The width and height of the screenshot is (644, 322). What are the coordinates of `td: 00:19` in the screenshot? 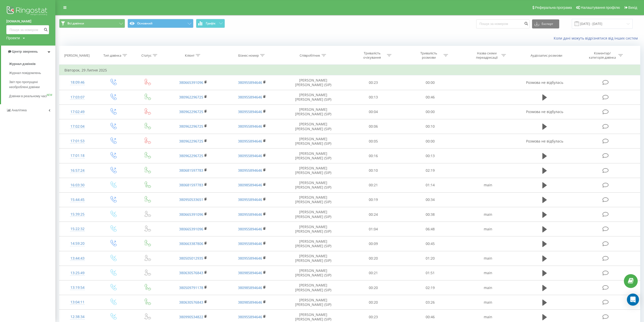 It's located at (373, 200).